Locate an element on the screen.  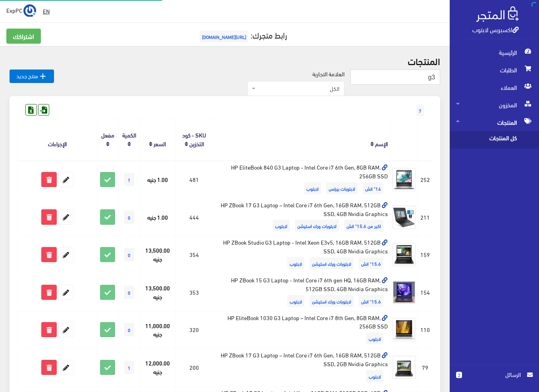
td: 154 is located at coordinates (425, 292).